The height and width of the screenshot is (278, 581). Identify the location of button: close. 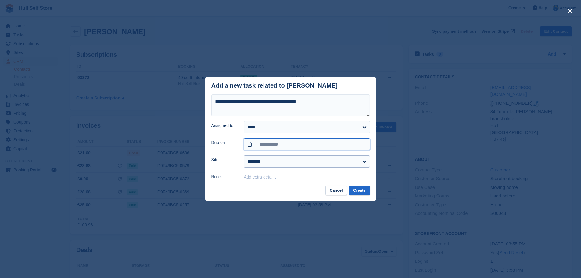
(570, 11).